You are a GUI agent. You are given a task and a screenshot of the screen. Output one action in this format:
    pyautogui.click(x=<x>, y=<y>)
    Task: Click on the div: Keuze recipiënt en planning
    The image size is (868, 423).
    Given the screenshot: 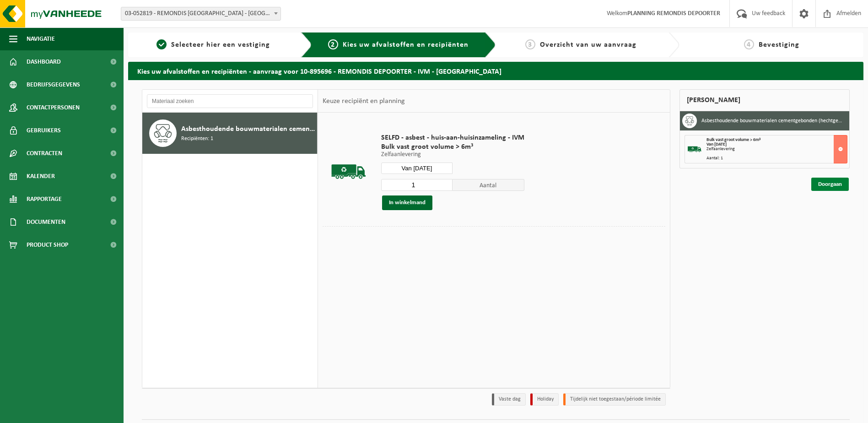 What is the action you would take?
    pyautogui.click(x=363, y=101)
    